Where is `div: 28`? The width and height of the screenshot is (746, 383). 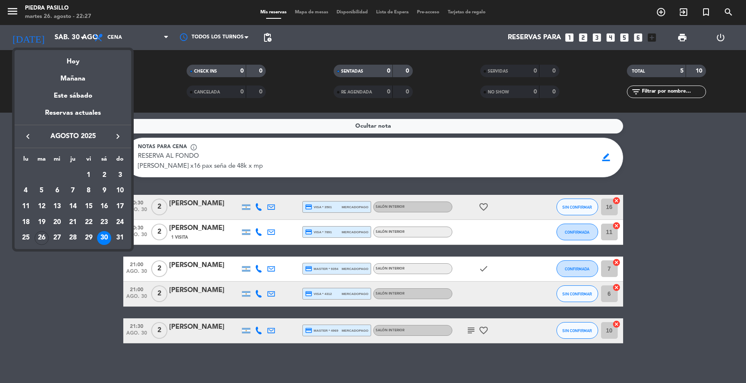
div: 28 is located at coordinates (73, 238).